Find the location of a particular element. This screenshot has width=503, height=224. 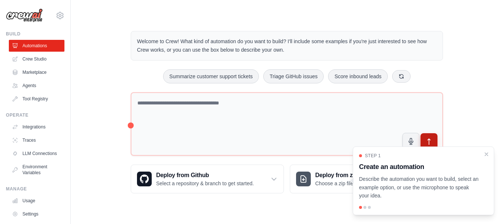

img: Logo is located at coordinates (24, 15).